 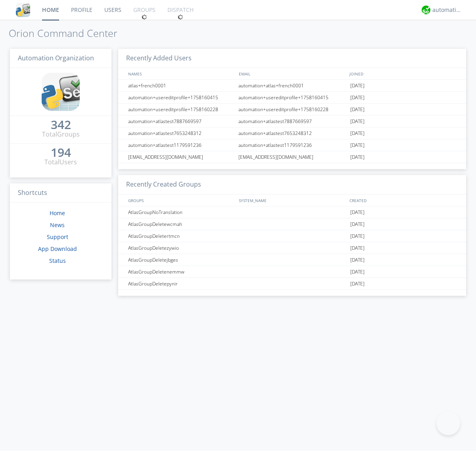 I want to click on div: 342, so click(x=61, y=125).